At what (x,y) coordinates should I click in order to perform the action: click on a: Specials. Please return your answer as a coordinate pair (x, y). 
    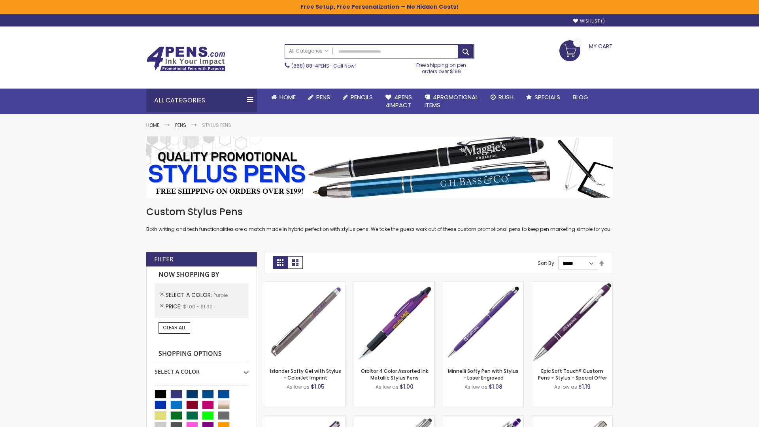
    Looking at the image, I should click on (543, 97).